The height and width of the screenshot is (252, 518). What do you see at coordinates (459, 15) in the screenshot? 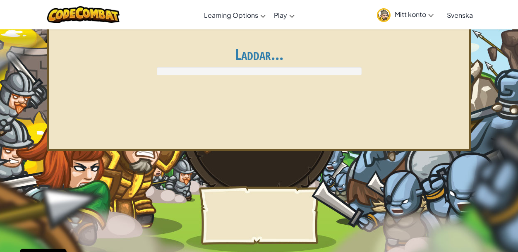
I see `span: Svenska` at bounding box center [459, 15].